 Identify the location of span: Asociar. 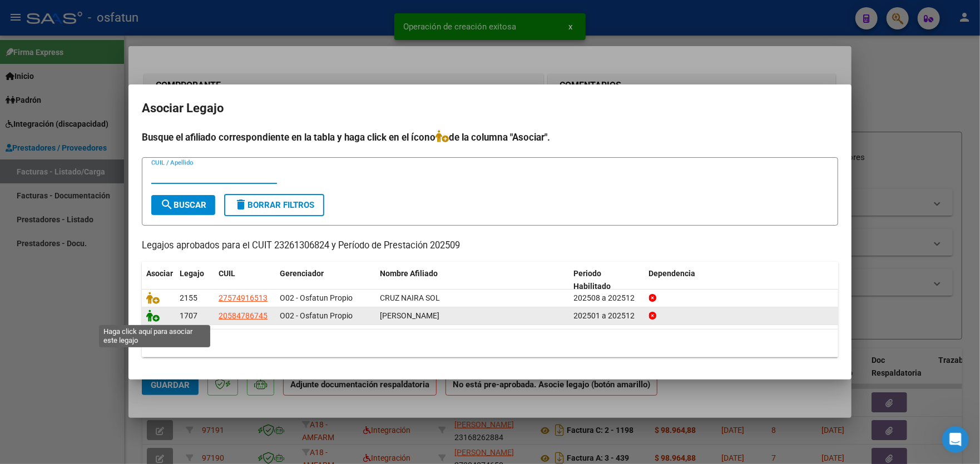
(160, 274).